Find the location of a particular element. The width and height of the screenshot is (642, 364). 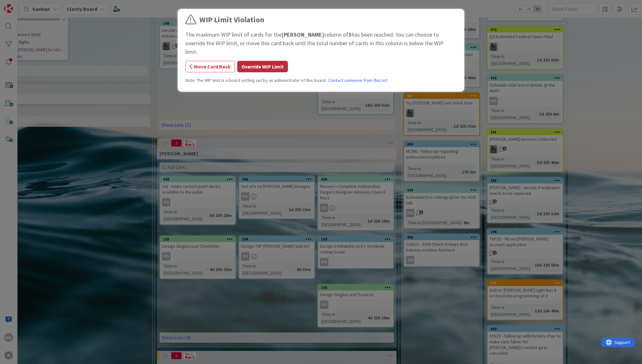

div: WIP Limit Violation is located at coordinates (232, 20).